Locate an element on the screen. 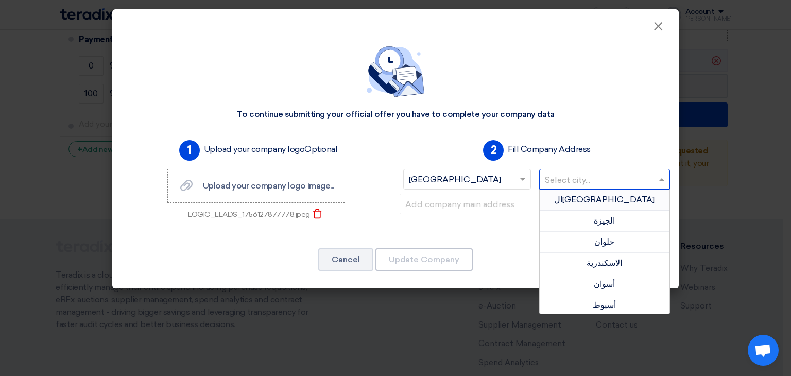  span: أسيوط is located at coordinates (604, 305).